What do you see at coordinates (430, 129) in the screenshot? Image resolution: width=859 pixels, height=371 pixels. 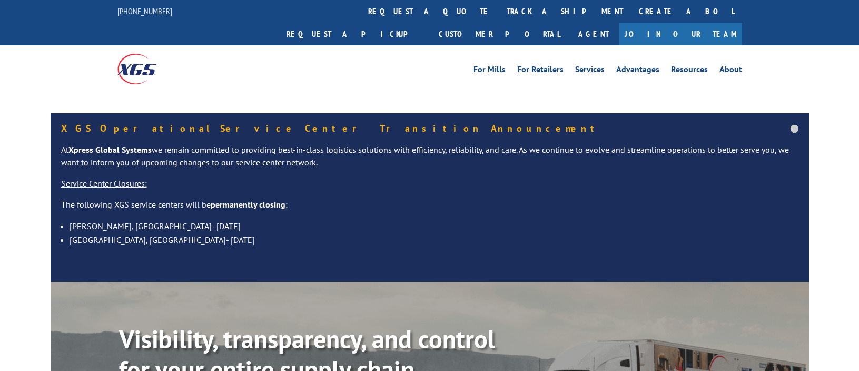 I see `h5: XGS Operational Service Center Transition Announcement` at bounding box center [430, 129].